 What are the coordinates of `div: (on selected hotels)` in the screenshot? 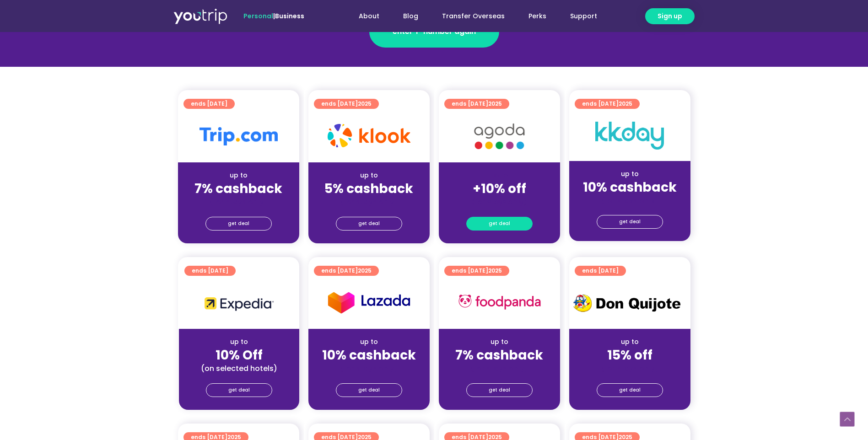 It's located at (239, 368).